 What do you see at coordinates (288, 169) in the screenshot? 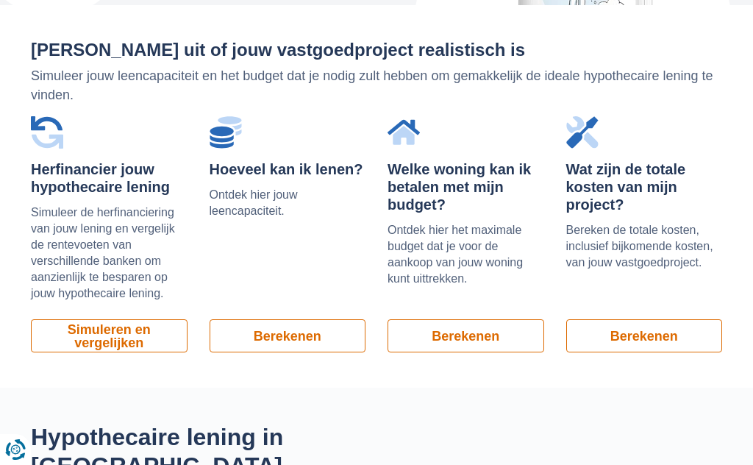
I see `div: Hoeveel kan ik lenen?` at bounding box center [288, 169].